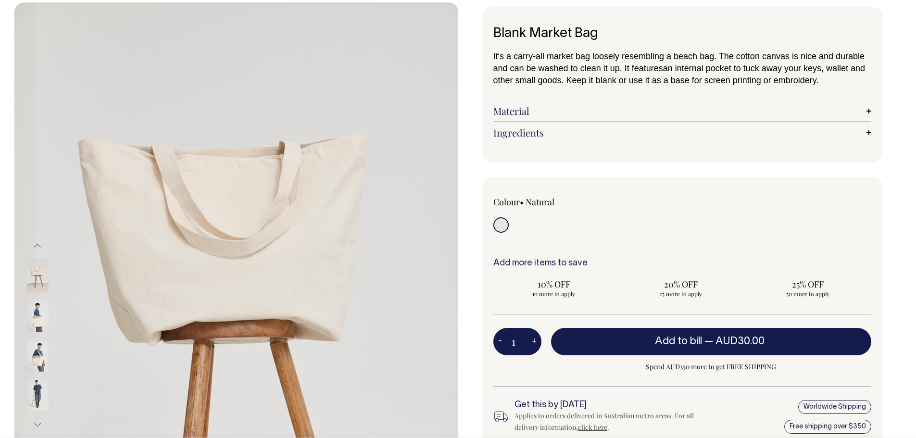  What do you see at coordinates (711, 367) in the screenshot?
I see `span: Spend AUD350 more to get FREE SHIPPING` at bounding box center [711, 367].